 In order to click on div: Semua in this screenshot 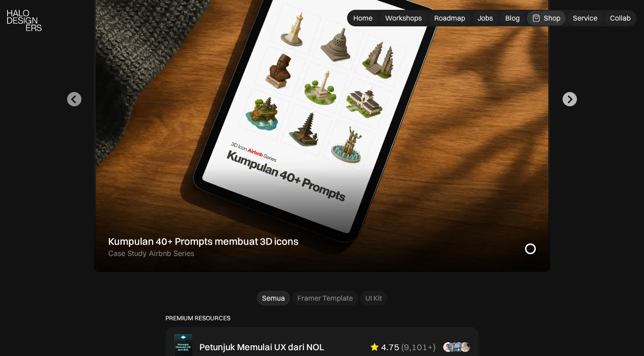, I will do `click(273, 298)`.